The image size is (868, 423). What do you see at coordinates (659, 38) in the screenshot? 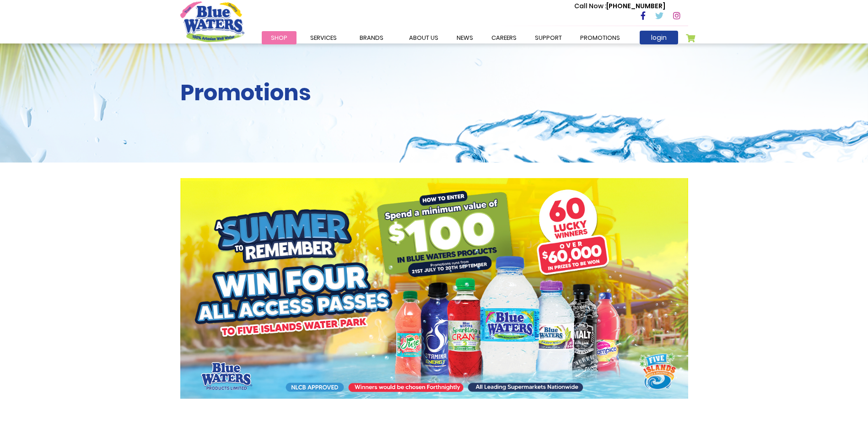
I see `a: login` at bounding box center [659, 38].